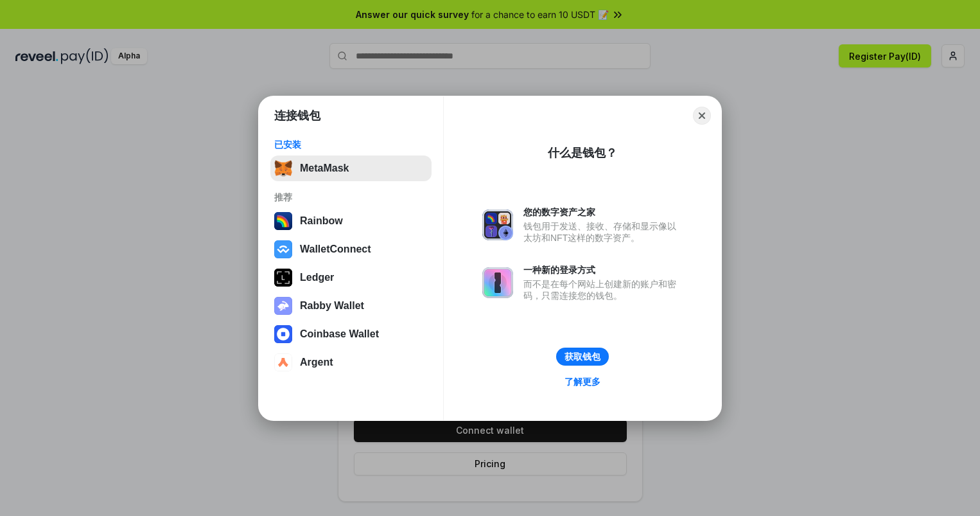  What do you see at coordinates (603, 290) in the screenshot?
I see `div: 而不是在每个网站上创建新的账户和密码，只需连接您的钱包。` at bounding box center [603, 290].